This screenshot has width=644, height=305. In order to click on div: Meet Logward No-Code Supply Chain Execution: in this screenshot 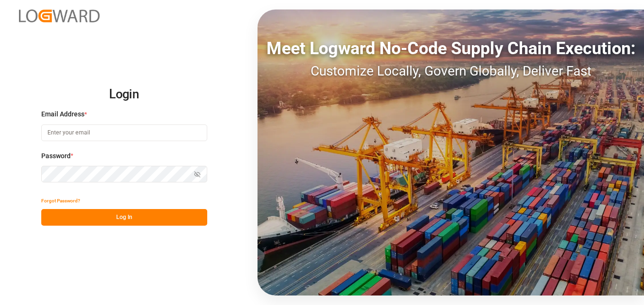, I will do `click(451, 48)`.